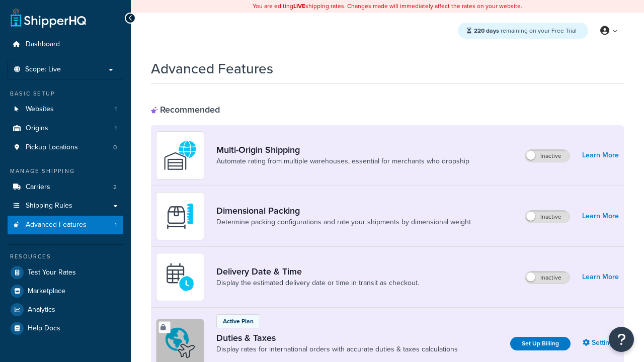 The width and height of the screenshot is (644, 362). Describe the element at coordinates (601, 343) in the screenshot. I see `a: Settings` at that location.